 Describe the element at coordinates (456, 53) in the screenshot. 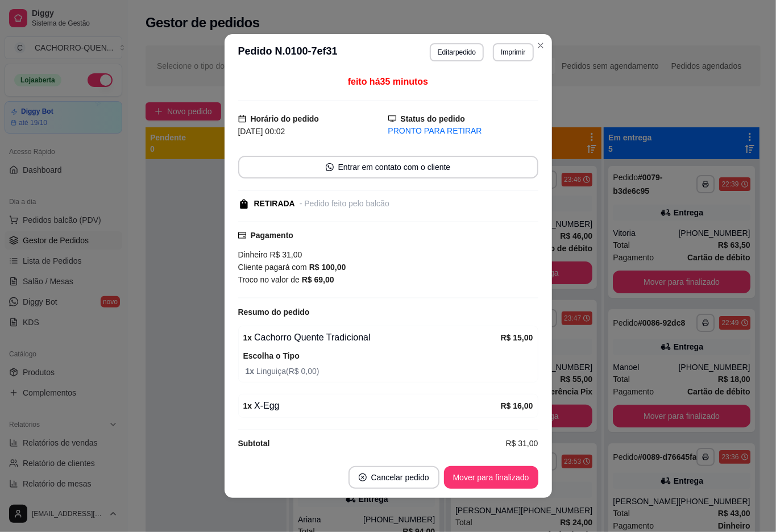

I see `button: Editarpedido` at that location.